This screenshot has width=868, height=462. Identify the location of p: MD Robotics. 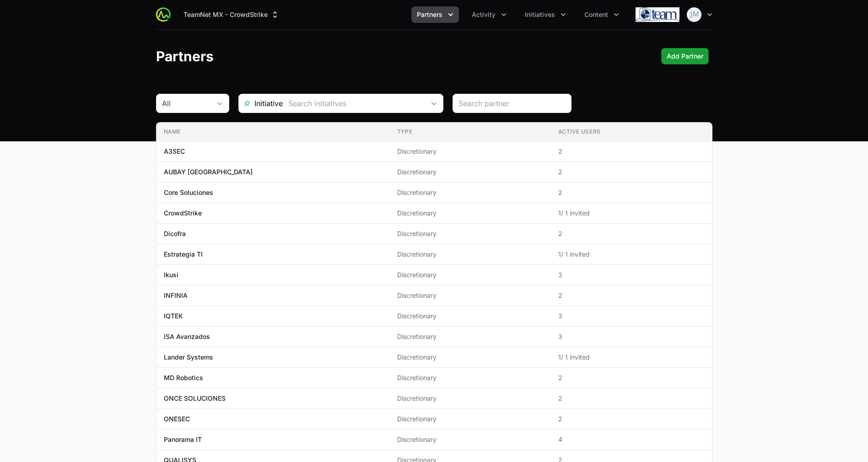
(183, 378).